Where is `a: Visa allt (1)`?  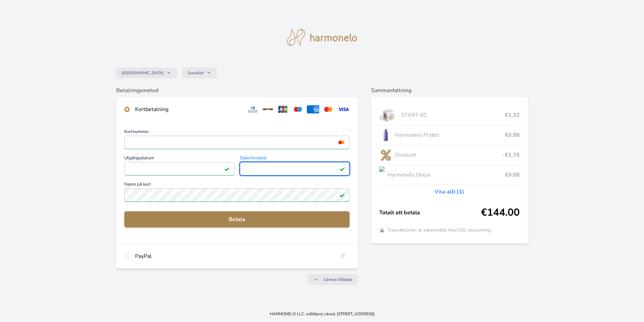 a: Visa allt (1) is located at coordinates (449, 192).